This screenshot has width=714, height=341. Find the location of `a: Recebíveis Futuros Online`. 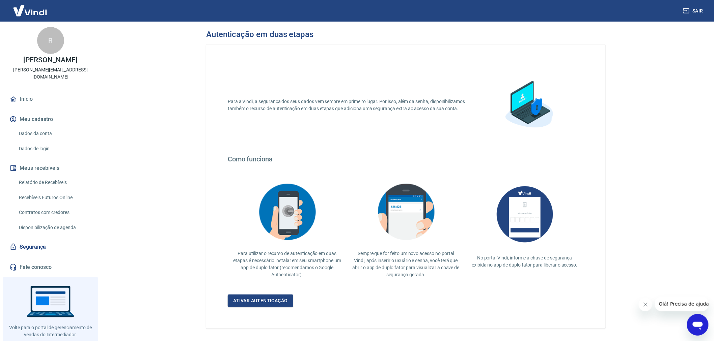

a: Recebíveis Futuros Online is located at coordinates (54, 198).